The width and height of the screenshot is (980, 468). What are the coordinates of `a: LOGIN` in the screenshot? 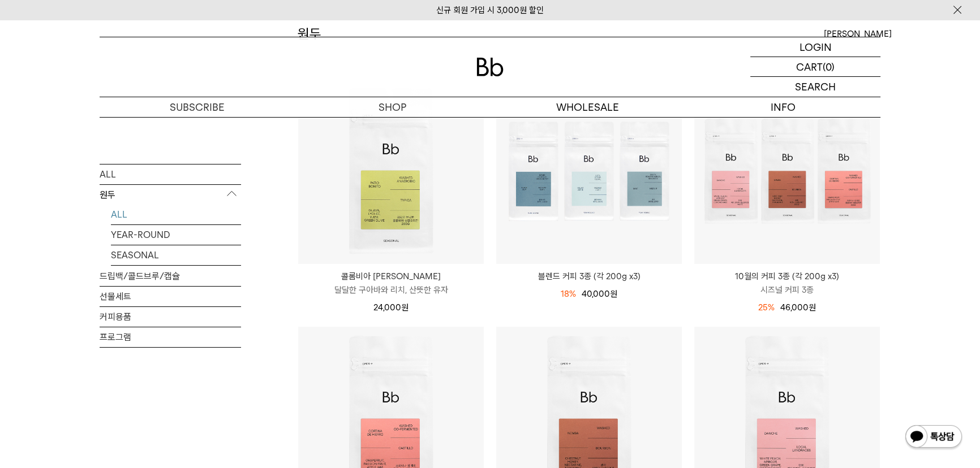 It's located at (815, 47).